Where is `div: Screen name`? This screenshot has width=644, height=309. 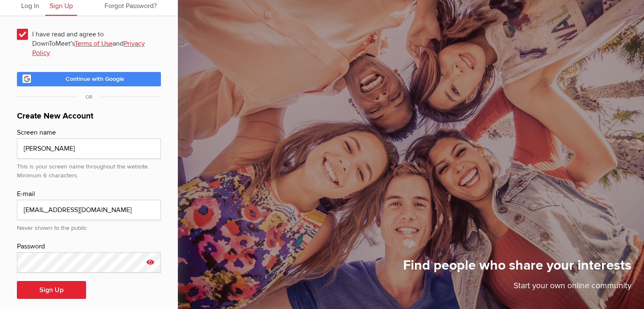
div: Screen name is located at coordinates (89, 133).